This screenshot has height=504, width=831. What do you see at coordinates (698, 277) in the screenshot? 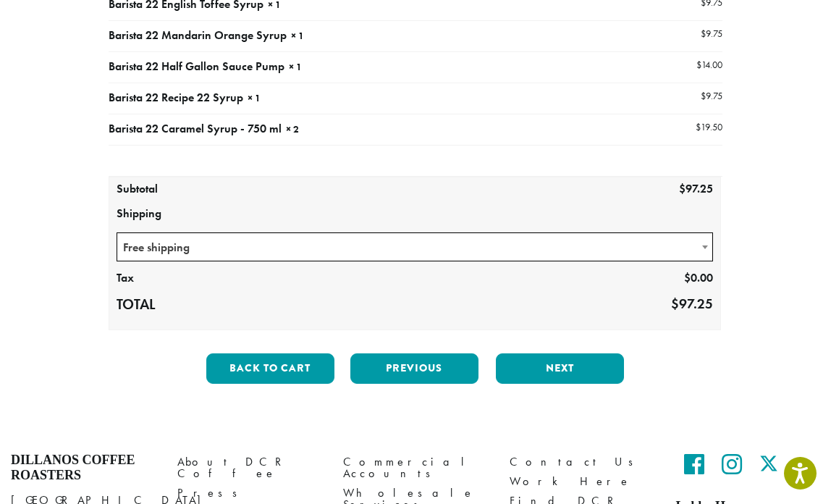
I see `bdi: 0.00` at bounding box center [698, 277].